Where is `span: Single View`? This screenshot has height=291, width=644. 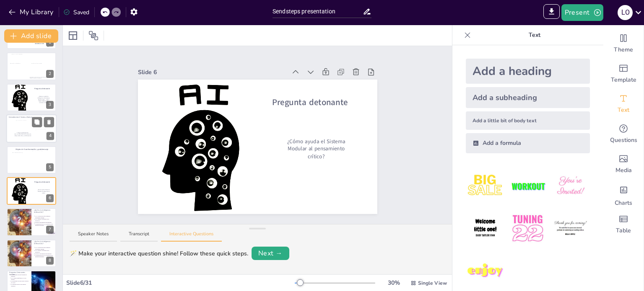 span: Single View is located at coordinates (432, 283).